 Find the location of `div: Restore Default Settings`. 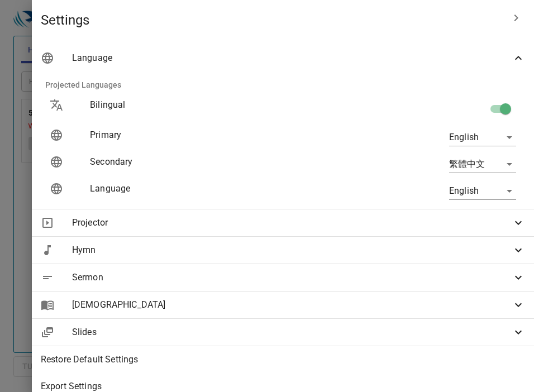

div: Restore Default Settings is located at coordinates (283, 359).